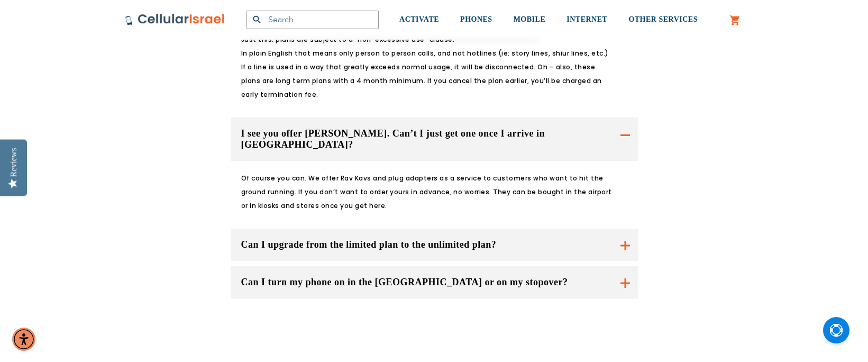  What do you see at coordinates (428, 68) in the screenshot?
I see `p: Just this: plans are subject to a "non-excessive use" clause. In plain English that means only pe...` at bounding box center [428, 68].